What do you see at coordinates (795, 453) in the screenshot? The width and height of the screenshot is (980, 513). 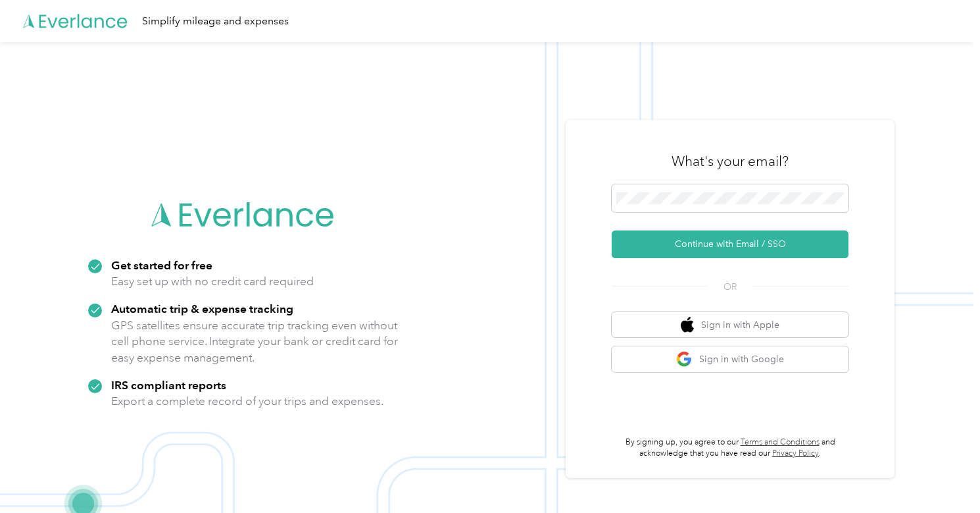 I see `a: Privacy Policy` at bounding box center [795, 453].